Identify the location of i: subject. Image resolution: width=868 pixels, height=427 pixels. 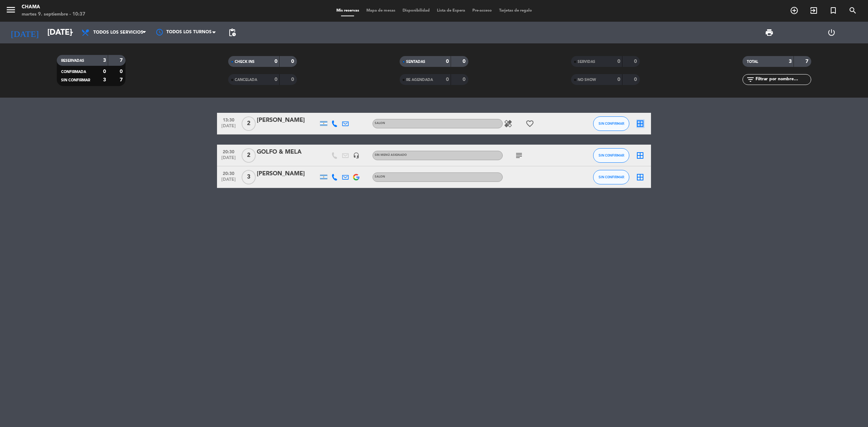
(519, 155).